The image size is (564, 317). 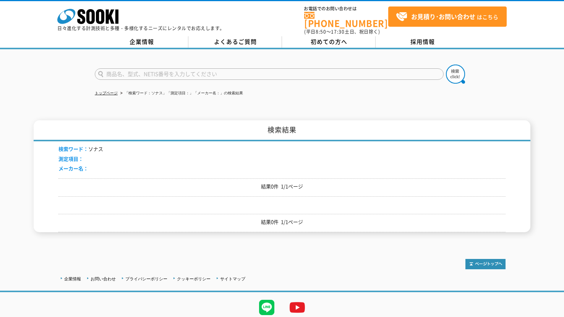 What do you see at coordinates (81, 149) in the screenshot?
I see `li: ソナス` at bounding box center [81, 149].